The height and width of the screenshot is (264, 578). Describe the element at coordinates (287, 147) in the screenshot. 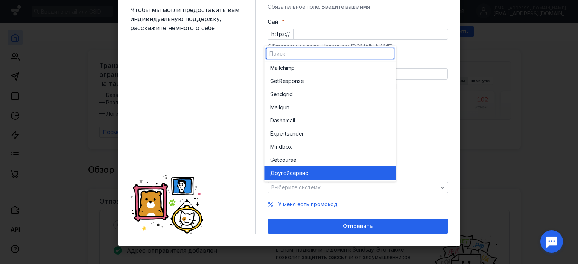

I see `span: box` at that location.